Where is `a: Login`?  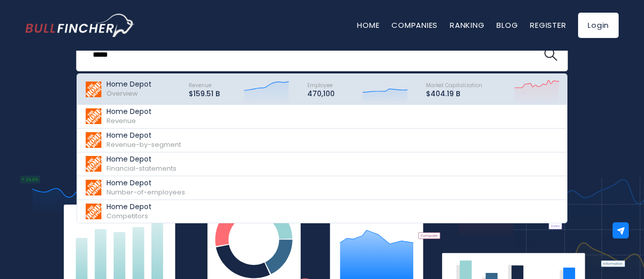 a: Login is located at coordinates (598, 25).